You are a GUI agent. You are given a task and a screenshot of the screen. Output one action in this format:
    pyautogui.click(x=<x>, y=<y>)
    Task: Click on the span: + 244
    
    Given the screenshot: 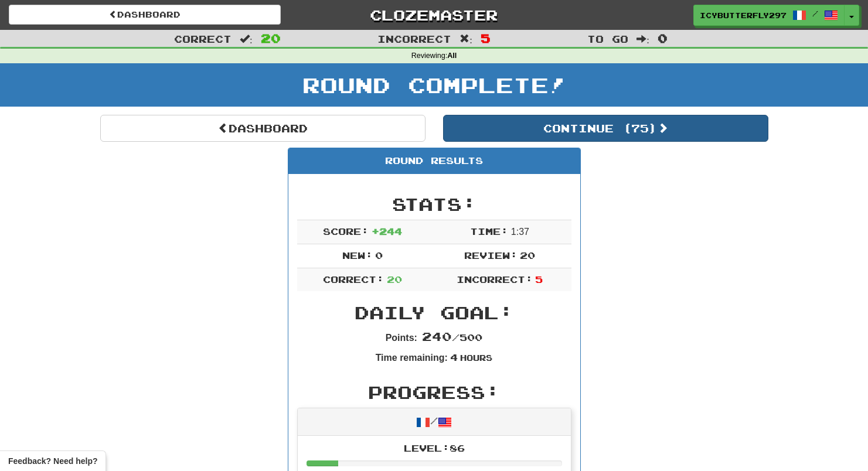 What is the action you would take?
    pyautogui.click(x=387, y=231)
    